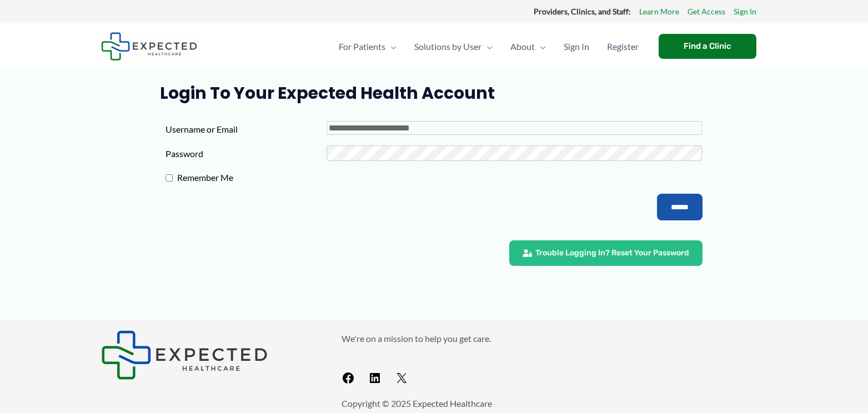 This screenshot has height=413, width=868. What do you see at coordinates (368, 47) in the screenshot?
I see `a: For PatientsMenu Toggle` at bounding box center [368, 47].